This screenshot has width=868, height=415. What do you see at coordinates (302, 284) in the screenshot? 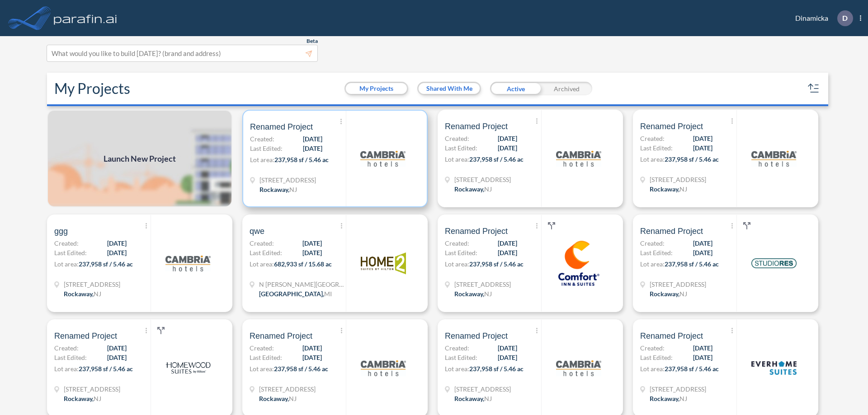
I see `span: N Wyndham Hill Dr NE` at bounding box center [302, 284].